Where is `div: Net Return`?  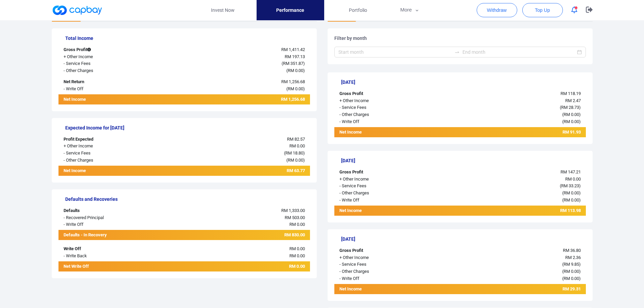
div: Net Return is located at coordinates (111, 82).